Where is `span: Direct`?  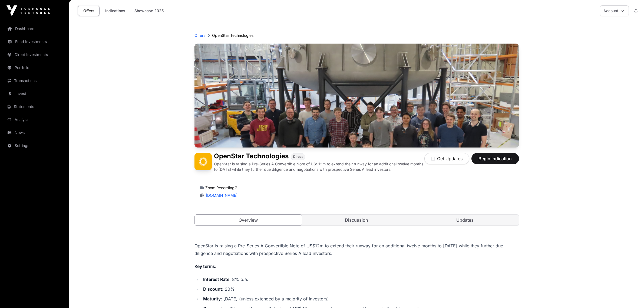
span: Direct is located at coordinates (298, 157).